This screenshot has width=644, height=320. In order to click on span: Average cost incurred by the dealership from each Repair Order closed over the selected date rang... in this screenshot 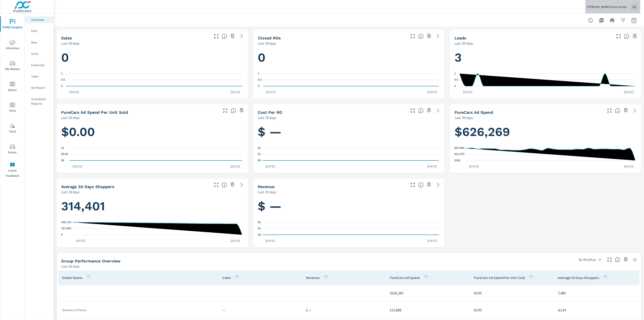, I will do `click(421, 111)`.